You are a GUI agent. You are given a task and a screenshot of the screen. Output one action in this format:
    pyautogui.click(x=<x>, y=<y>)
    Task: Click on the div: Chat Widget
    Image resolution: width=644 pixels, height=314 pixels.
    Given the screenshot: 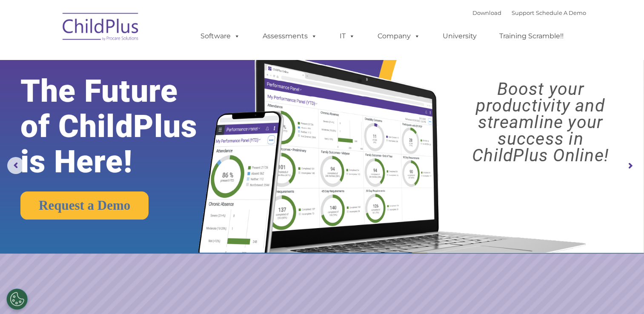 What is the action you would take?
    pyautogui.click(x=574, y=268)
    